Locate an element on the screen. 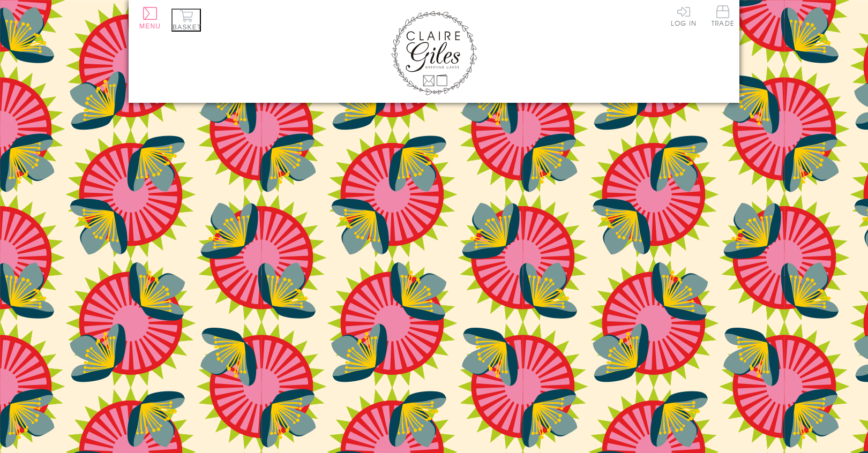 This screenshot has width=868, height=453. img: Claire Giles Greetings Cards is located at coordinates (434, 53).